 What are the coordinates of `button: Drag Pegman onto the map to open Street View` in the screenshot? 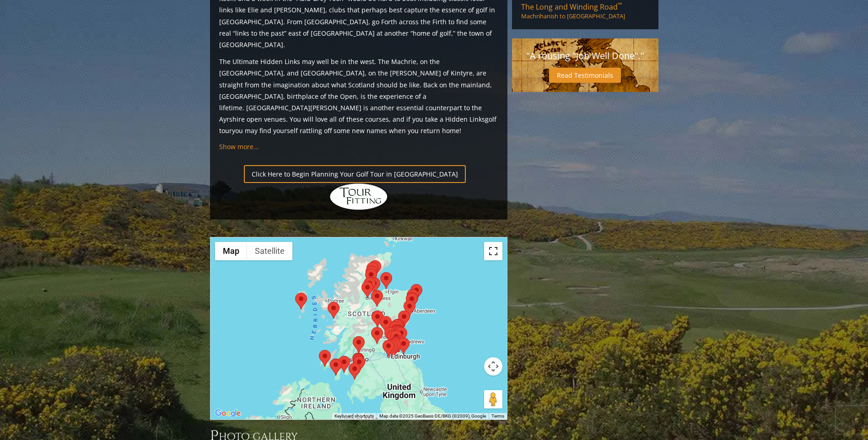 It's located at (493, 399).